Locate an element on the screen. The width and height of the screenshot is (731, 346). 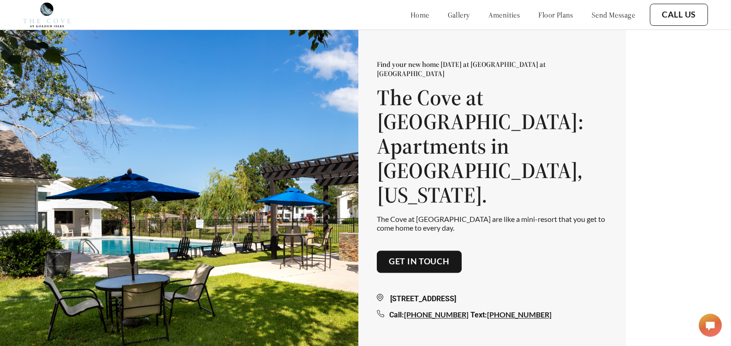
span: Text: is located at coordinates (479, 315).